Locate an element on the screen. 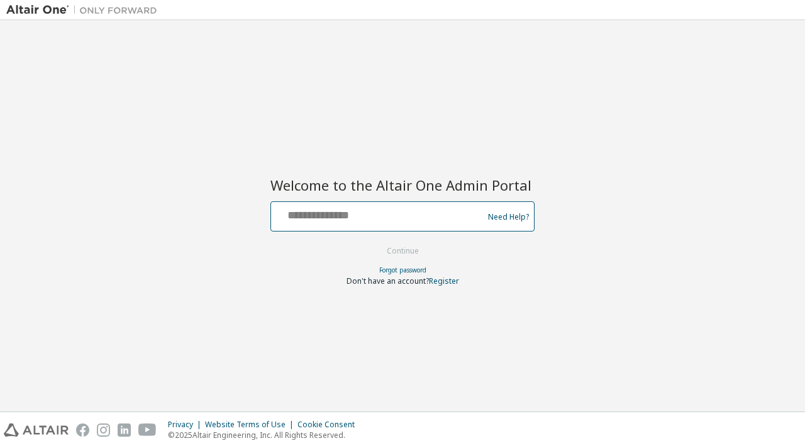 Image resolution: width=805 pixels, height=448 pixels. img: youtube.svg is located at coordinates (147, 429).